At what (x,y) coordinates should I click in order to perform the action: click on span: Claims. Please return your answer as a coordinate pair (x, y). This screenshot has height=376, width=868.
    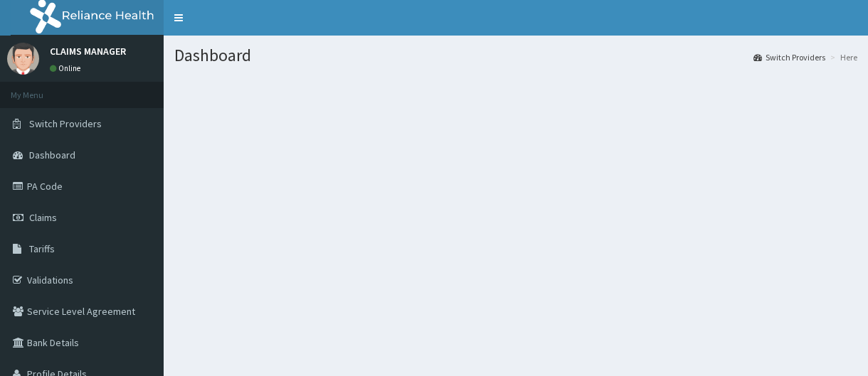
    Looking at the image, I should click on (42, 218).